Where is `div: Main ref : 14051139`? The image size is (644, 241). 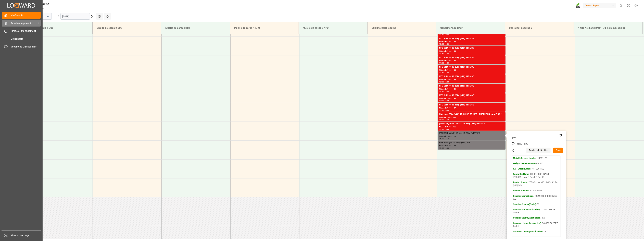 div: Main ref : 14051139 is located at coordinates (472, 61).